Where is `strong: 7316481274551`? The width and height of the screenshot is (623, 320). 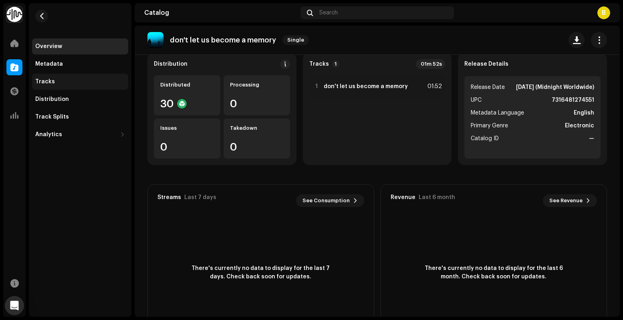 strong: 7316481274551 is located at coordinates (573, 100).